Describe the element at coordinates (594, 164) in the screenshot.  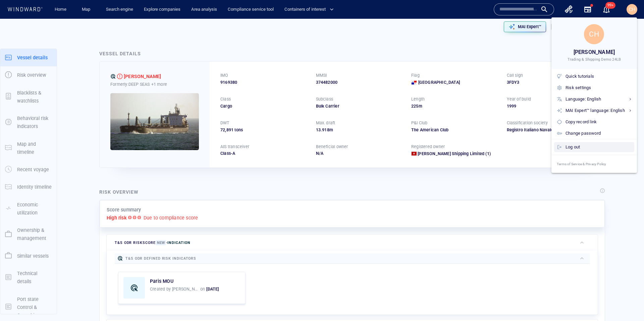
I see `span: Terms of Service & Privacy Policy` at that location.